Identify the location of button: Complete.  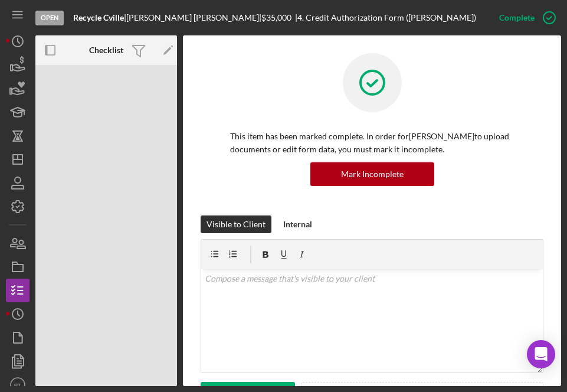
(525, 18).